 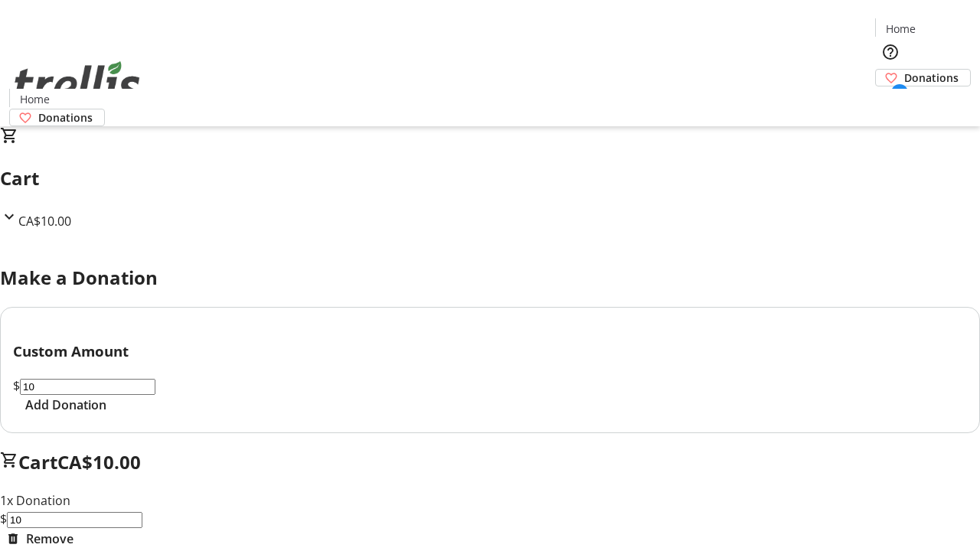 I want to click on span: Remove, so click(x=50, y=539).